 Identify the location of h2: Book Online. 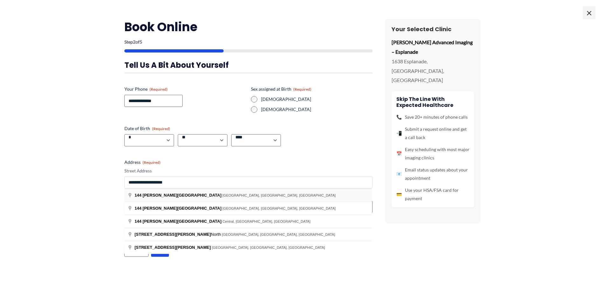
(249, 27).